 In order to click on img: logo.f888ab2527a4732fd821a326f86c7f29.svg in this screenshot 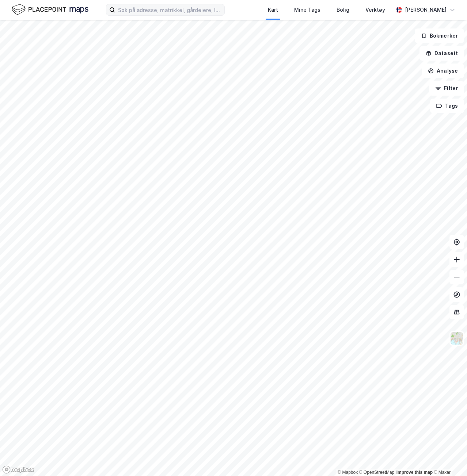, I will do `click(50, 10)`.